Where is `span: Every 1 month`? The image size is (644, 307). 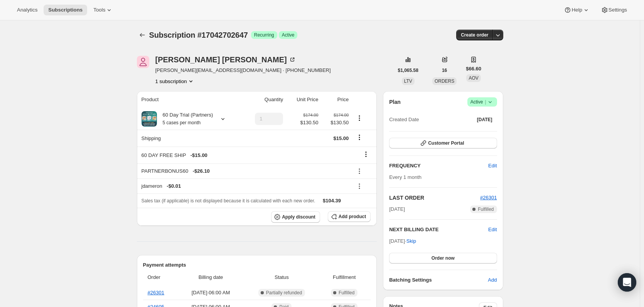 span: Every 1 month is located at coordinates (405, 177).